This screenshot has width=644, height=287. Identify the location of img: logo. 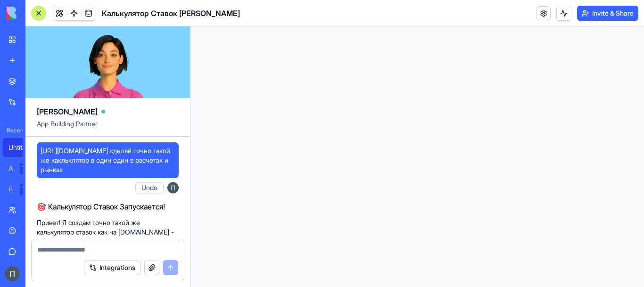
(36, 13).